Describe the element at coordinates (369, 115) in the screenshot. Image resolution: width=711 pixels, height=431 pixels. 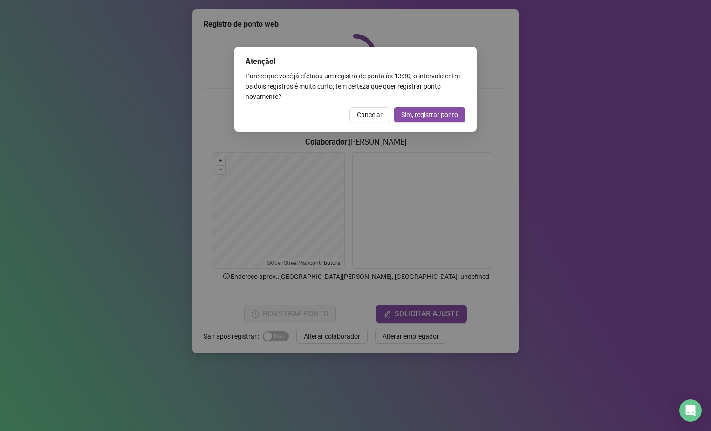
I see `button: Cancelar` at that location.